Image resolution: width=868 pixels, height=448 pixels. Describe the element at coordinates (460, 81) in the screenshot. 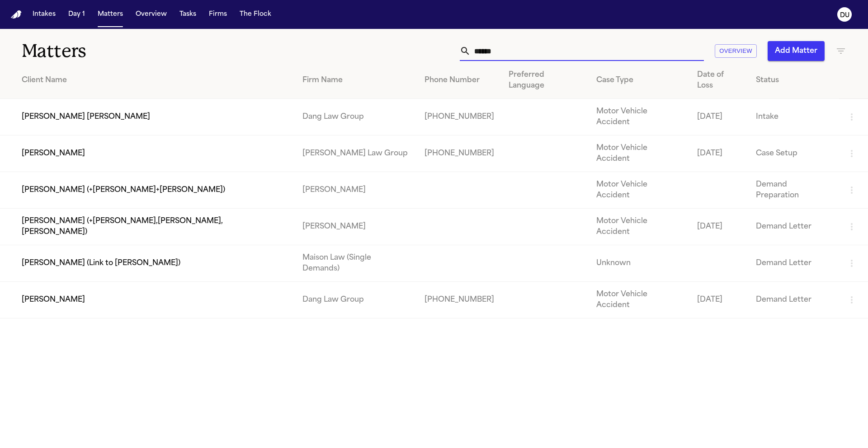

I see `div: Phone Number` at that location.